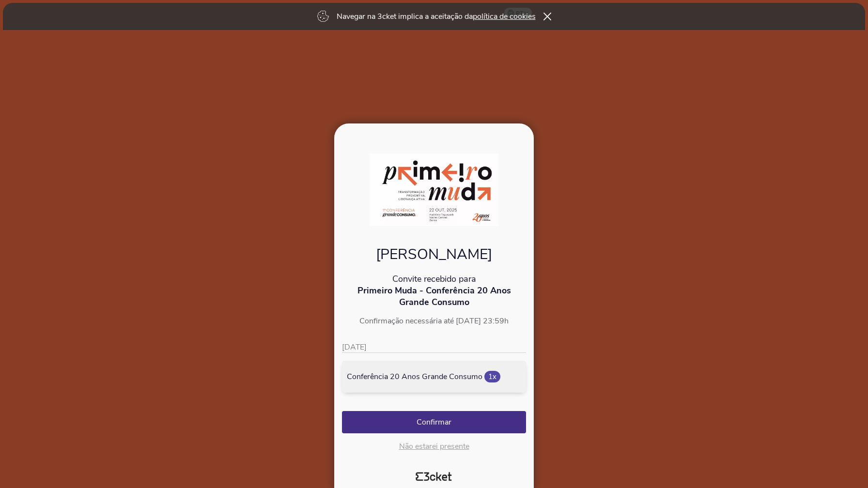 Image resolution: width=868 pixels, height=488 pixels. Describe the element at coordinates (492, 374) in the screenshot. I see `span: 1x` at that location.